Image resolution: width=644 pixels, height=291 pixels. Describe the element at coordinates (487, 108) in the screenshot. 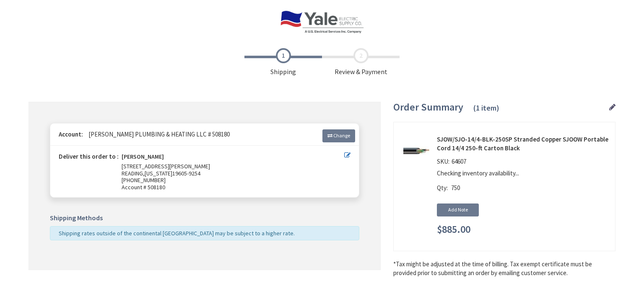

I see `span: (1 item)` at that location.